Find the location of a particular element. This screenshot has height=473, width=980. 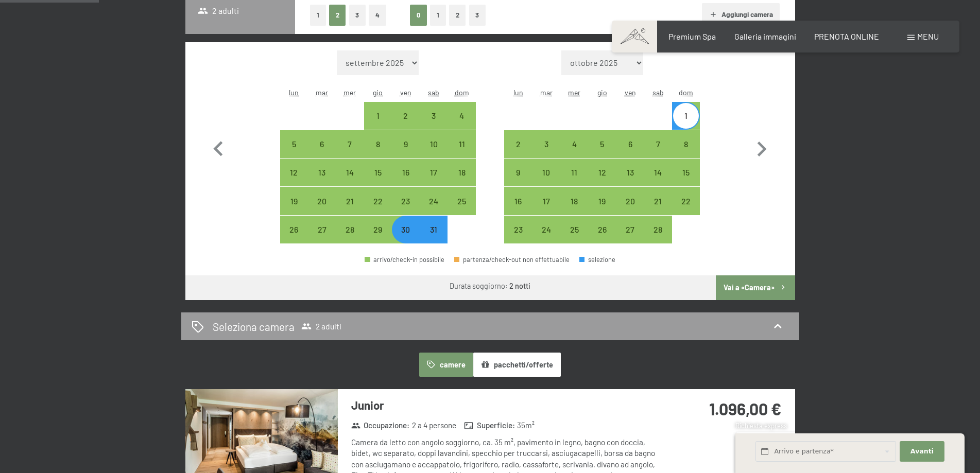

div: Tue Jan 20 2026 is located at coordinates (321, 201).